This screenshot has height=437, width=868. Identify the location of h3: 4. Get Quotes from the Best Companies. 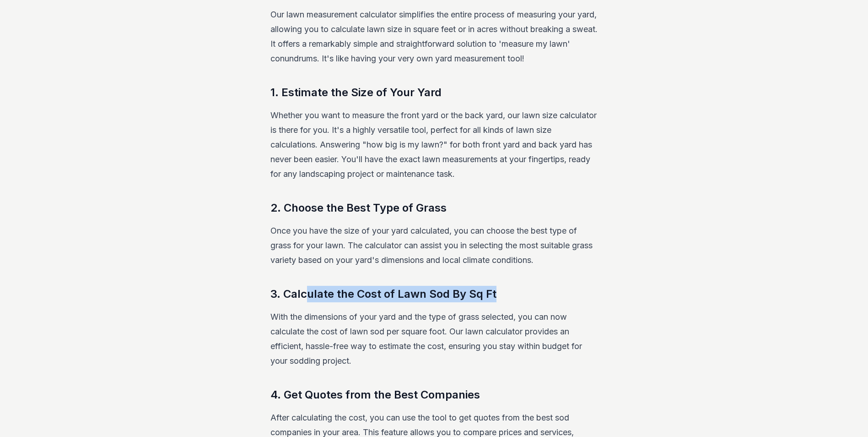
(434, 395).